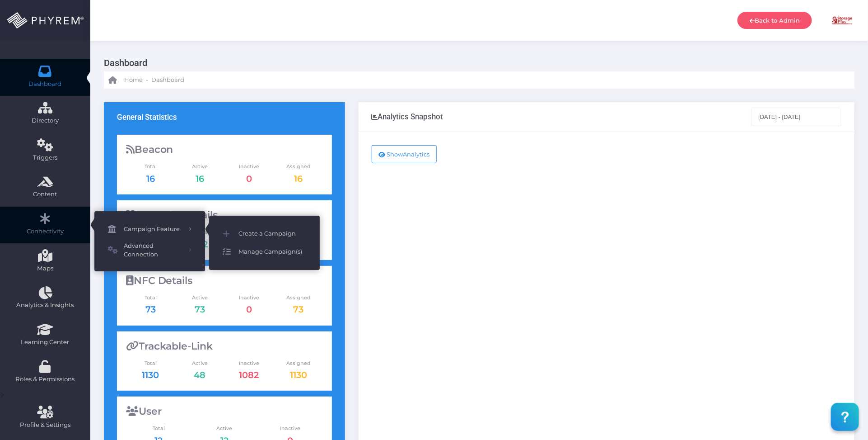 The image size is (868, 440). Describe the element at coordinates (225, 412) in the screenshot. I see `div: User` at that location.